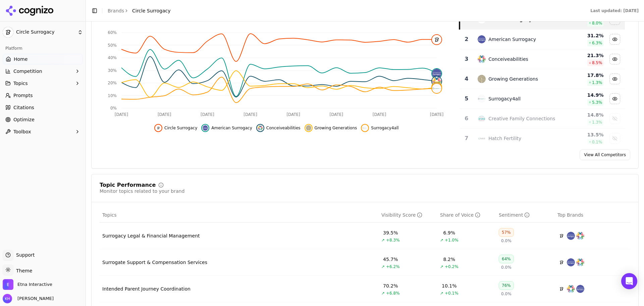 This screenshot has height=306, width=644. Describe the element at coordinates (542, 118) in the screenshot. I see `tr: 6creative family connectionsCreative Family Connections14.8%1.3%Show creative family connections ...` at that location.